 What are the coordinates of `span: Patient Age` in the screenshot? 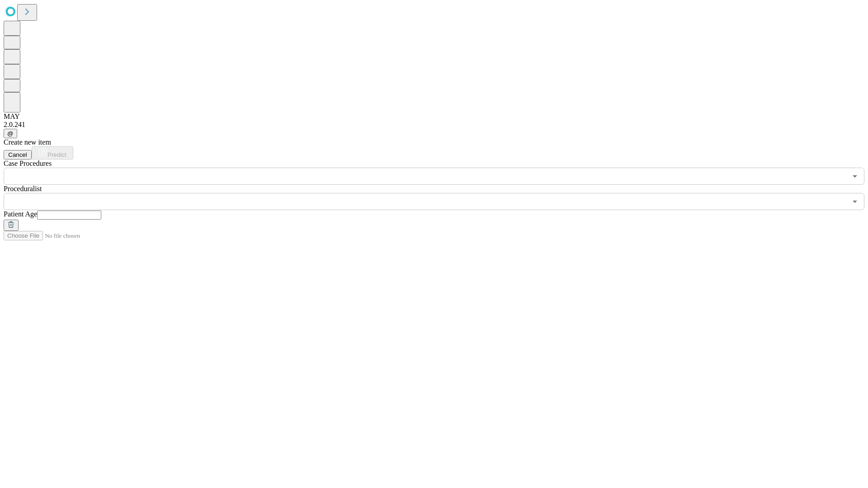 It's located at (20, 214).